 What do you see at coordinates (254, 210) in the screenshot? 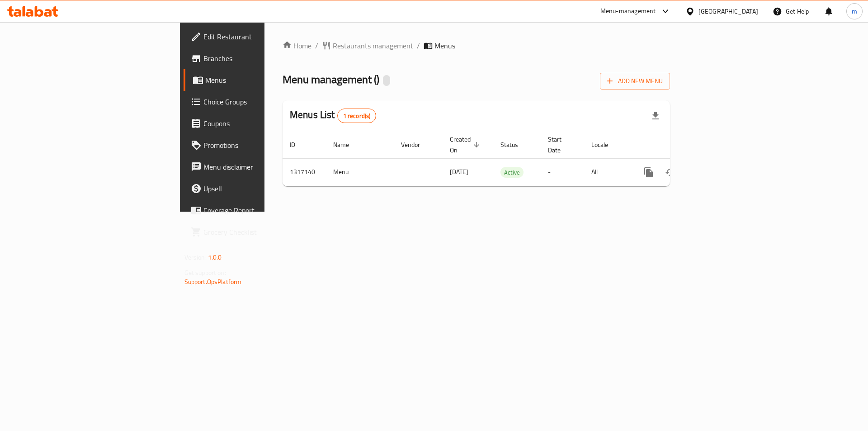
I see `a: Coverage Report` at bounding box center [254, 210].